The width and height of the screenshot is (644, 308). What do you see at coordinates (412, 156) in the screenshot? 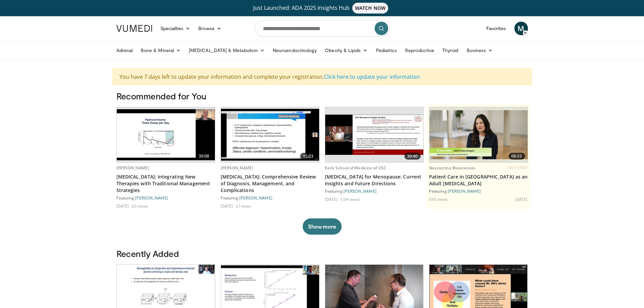
I see `span: 30:40` at bounding box center [412, 156].